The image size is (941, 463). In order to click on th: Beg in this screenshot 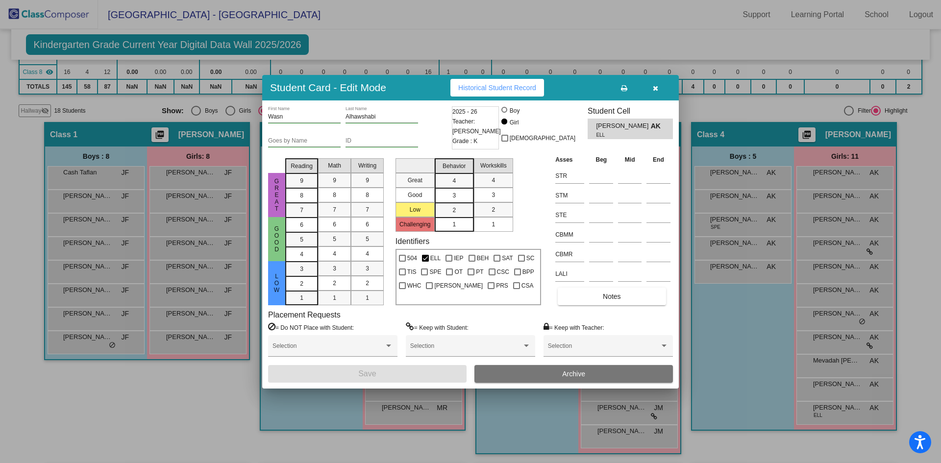, I will do `click(601, 160)`.